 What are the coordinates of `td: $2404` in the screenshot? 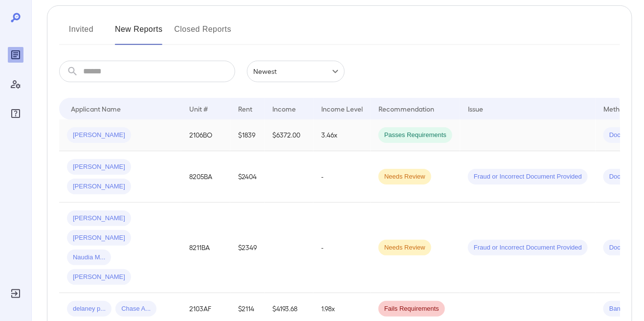 It's located at (248, 176).